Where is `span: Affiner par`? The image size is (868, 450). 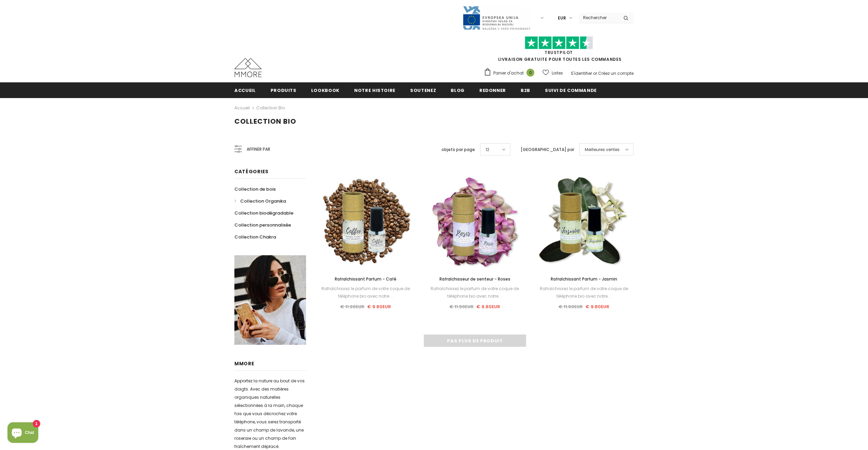 span: Affiner par is located at coordinates (258, 149).